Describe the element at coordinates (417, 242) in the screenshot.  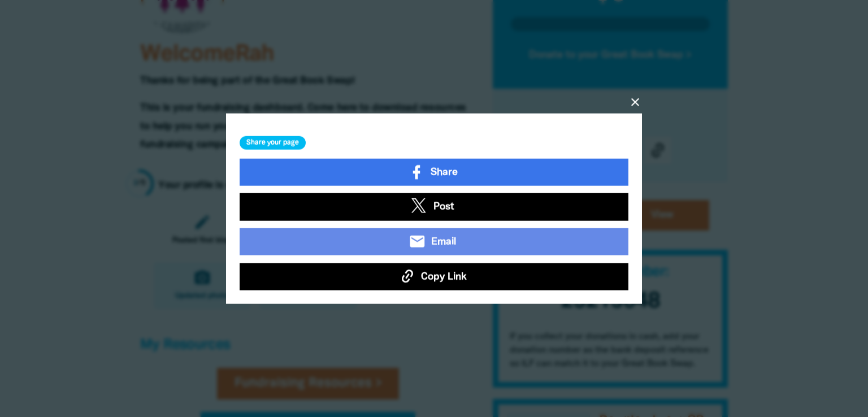
I see `i: email` at that location.